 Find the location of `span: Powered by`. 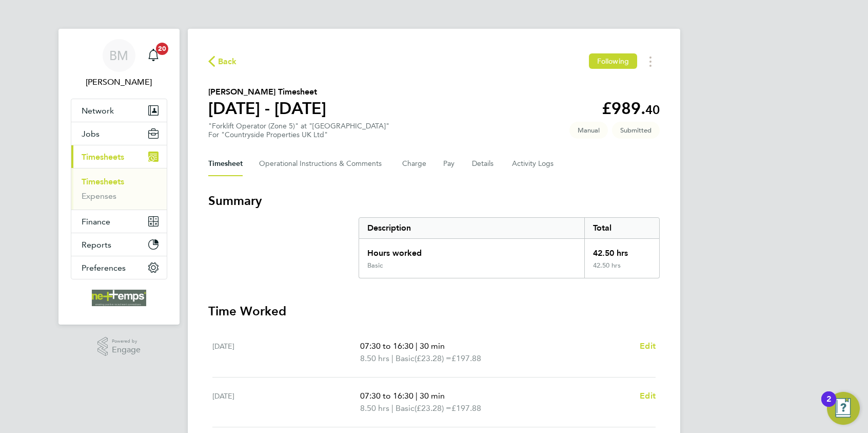

span: Powered by is located at coordinates (126, 341).